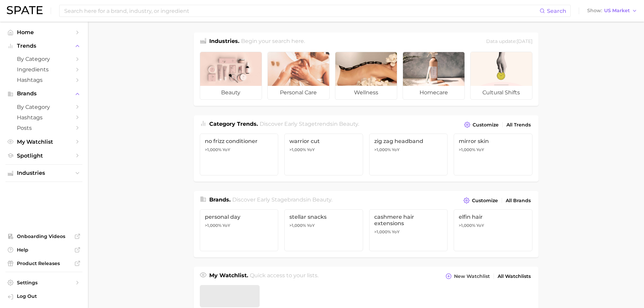  What do you see at coordinates (44, 263) in the screenshot?
I see `span: Product Releases` at bounding box center [44, 263].